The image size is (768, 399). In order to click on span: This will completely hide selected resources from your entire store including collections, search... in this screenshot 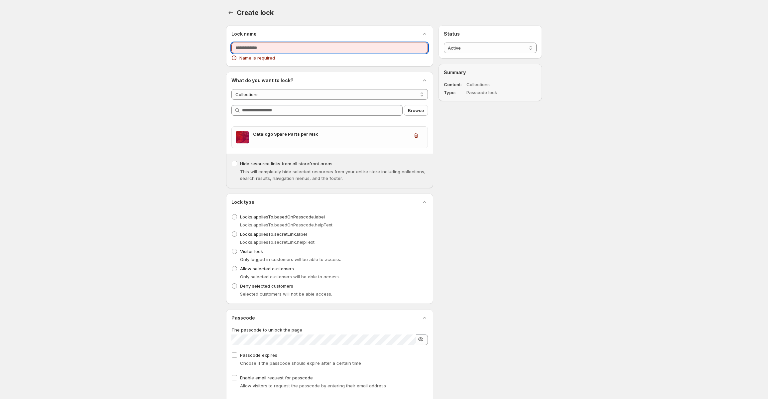, I will do `click(333, 175)`.